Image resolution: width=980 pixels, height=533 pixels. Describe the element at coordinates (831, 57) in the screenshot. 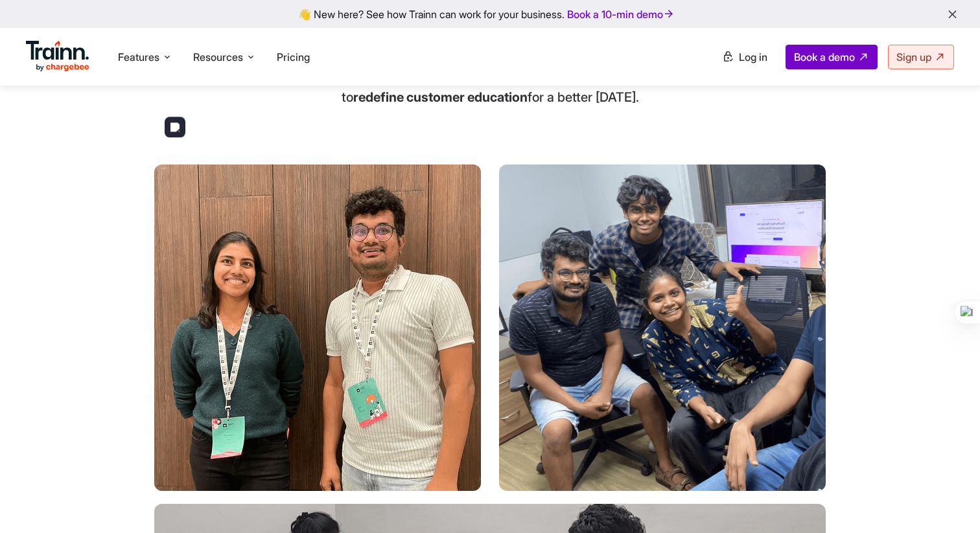

I see `a: Book a demo` at that location.